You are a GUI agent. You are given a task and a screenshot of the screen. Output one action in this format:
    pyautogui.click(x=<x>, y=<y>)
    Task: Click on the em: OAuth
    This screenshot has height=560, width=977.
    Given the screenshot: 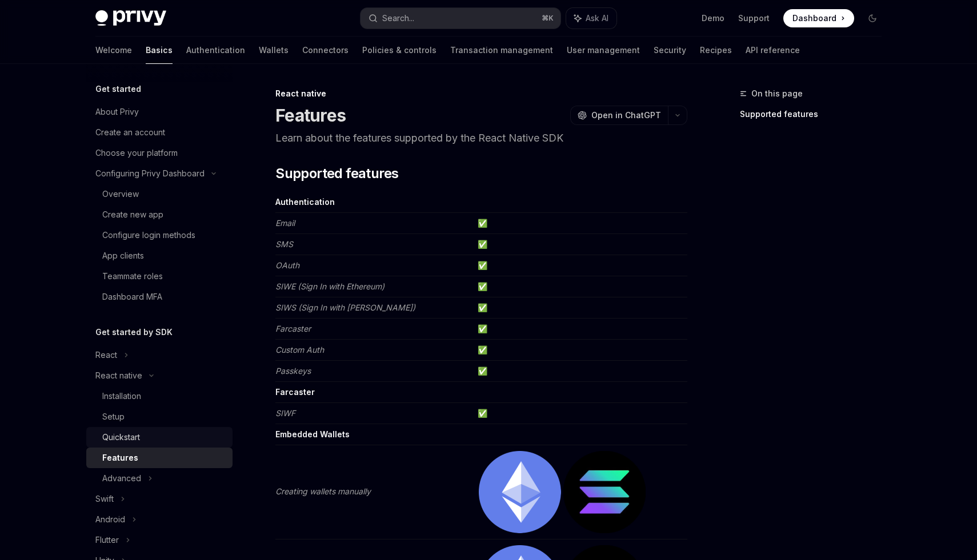 What is the action you would take?
    pyautogui.click(x=288, y=265)
    